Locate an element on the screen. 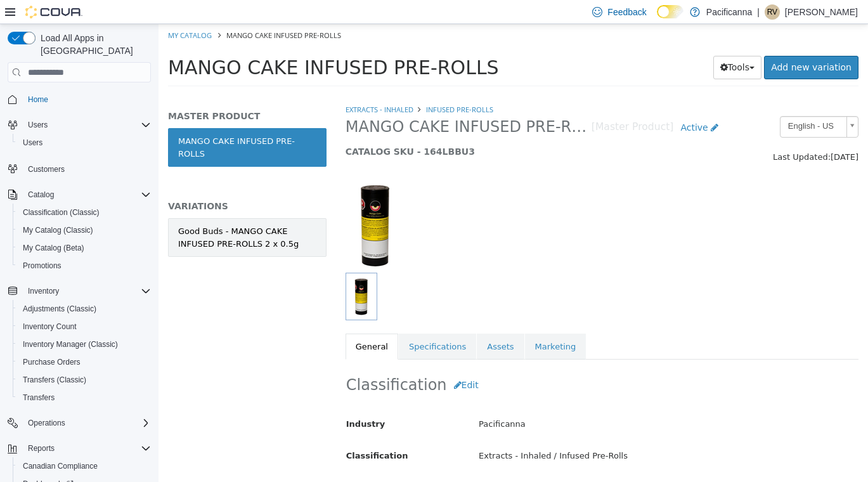  span: Industry is located at coordinates (208, 400).